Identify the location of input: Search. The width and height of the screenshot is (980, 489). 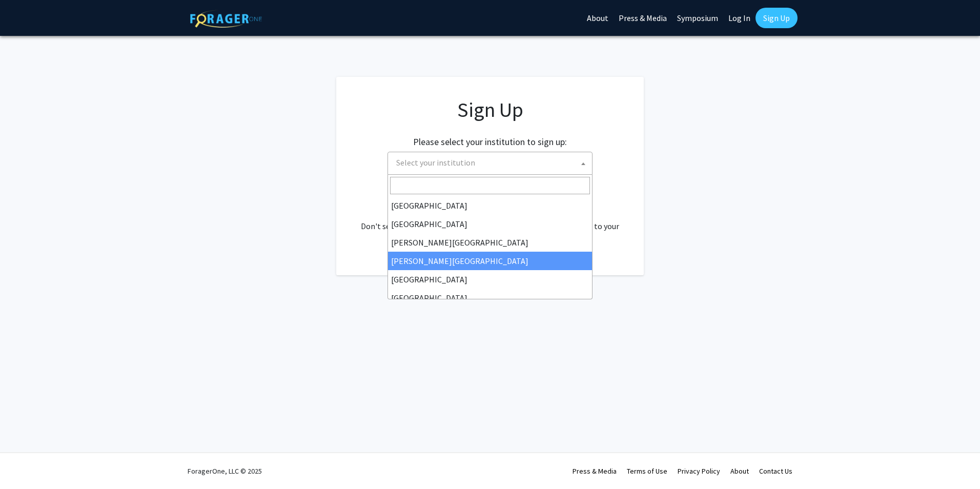
(490, 185).